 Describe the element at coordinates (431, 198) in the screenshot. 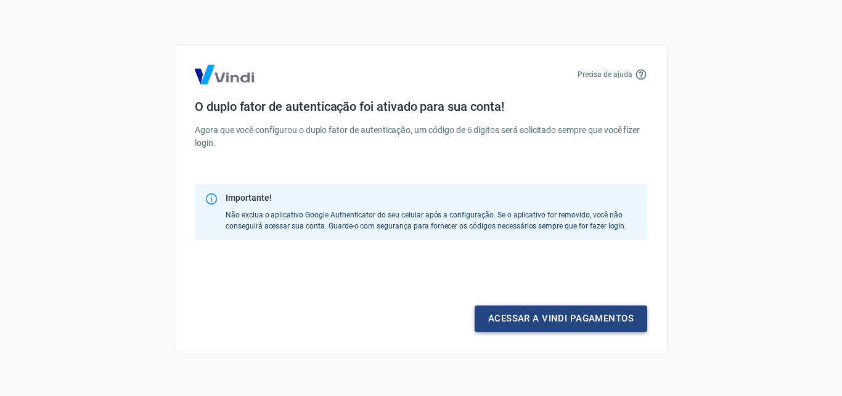

I see `div: Importante!` at that location.